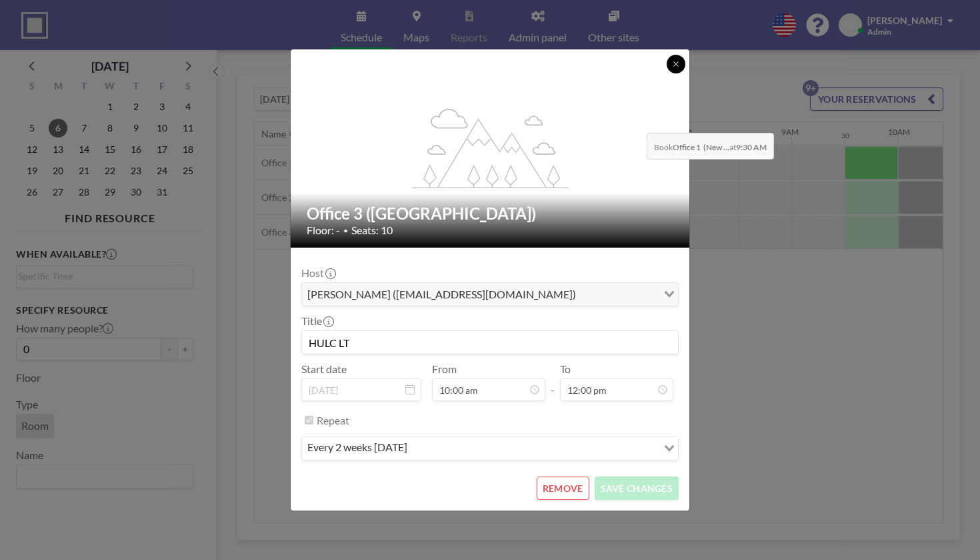  Describe the element at coordinates (444, 368) in the screenshot. I see `label: From` at that location.